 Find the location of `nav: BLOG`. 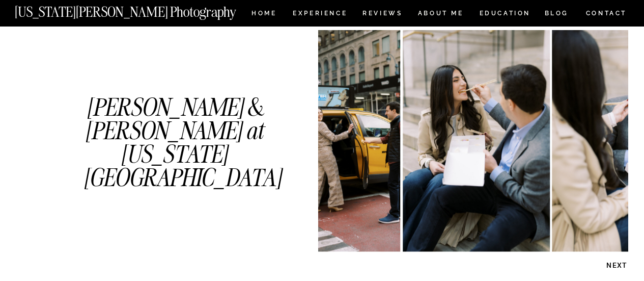

nav: BLOG is located at coordinates (556, 14).